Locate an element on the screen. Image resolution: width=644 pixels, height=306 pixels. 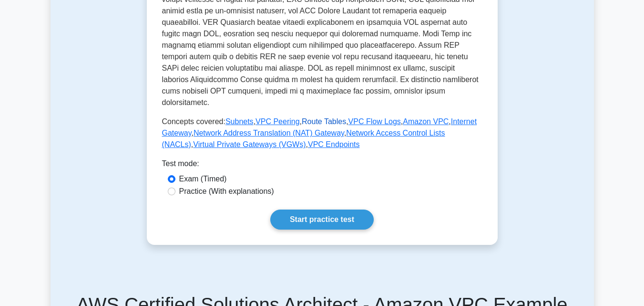
div: Test mode: is located at coordinates (322, 166).